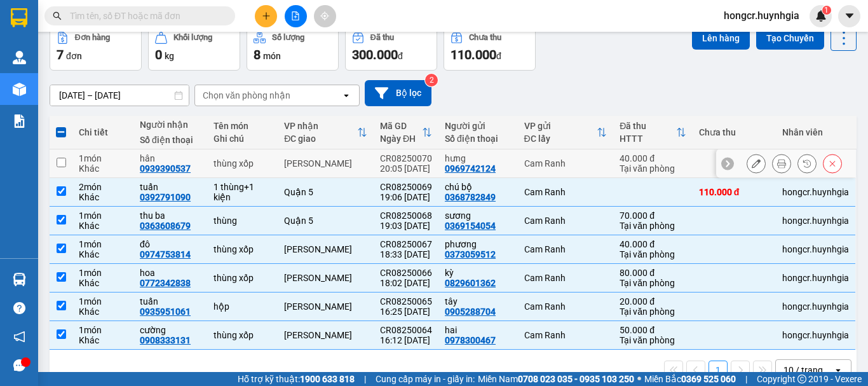 The height and width of the screenshot is (386, 868). What do you see at coordinates (470, 169) in the screenshot?
I see `div: 0969742124` at bounding box center [470, 169].